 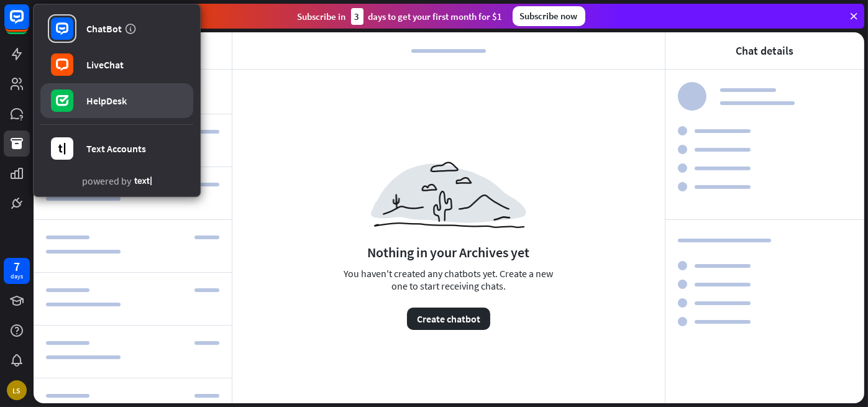 I want to click on div: Nothing in your Archives yet, so click(x=449, y=252).